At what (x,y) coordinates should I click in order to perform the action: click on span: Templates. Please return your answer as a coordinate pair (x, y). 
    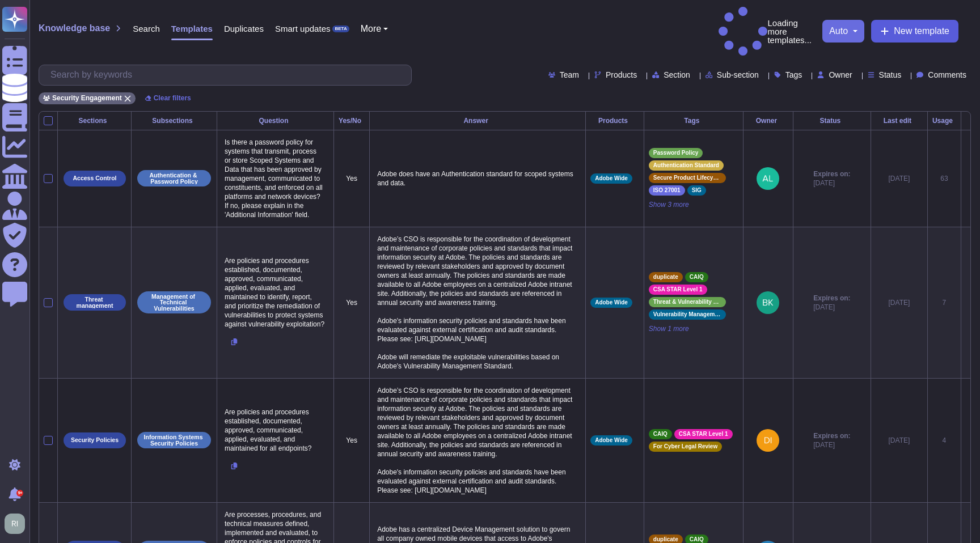
    Looking at the image, I should click on (192, 28).